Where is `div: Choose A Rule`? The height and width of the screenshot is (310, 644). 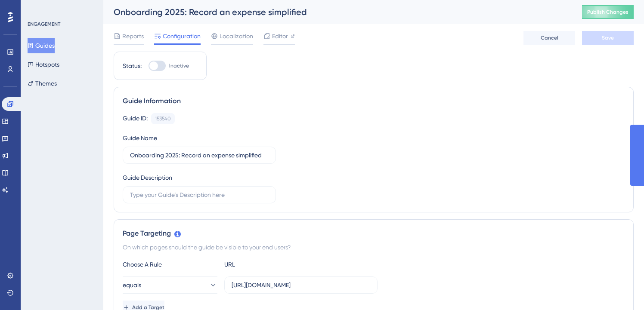
div: Choose A Rule is located at coordinates (170, 265).